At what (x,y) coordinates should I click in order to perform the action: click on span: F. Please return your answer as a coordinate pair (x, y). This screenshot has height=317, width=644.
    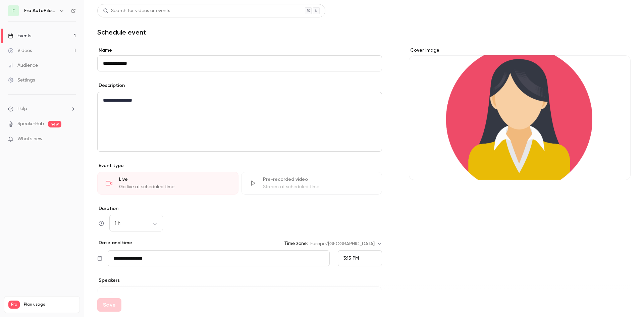
    Looking at the image, I should click on (14, 11).